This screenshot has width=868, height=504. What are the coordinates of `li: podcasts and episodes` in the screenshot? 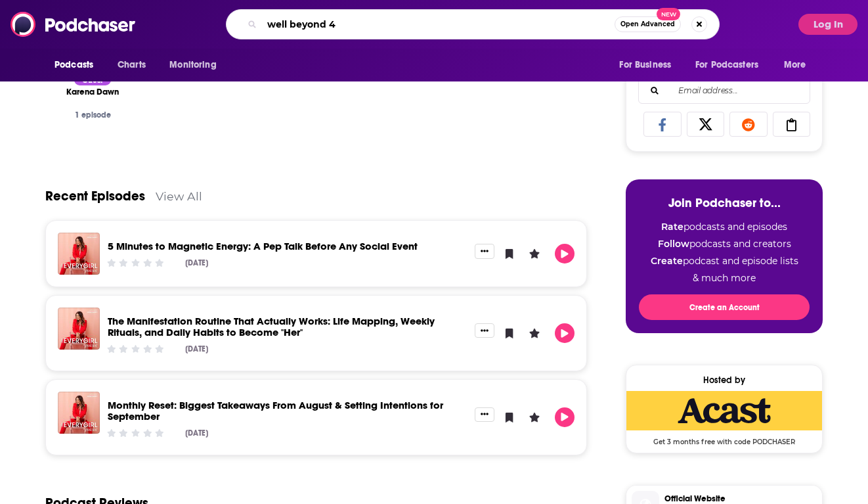 It's located at (724, 226).